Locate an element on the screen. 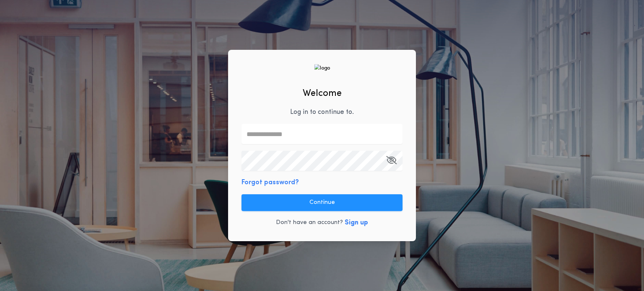  button: Continue is located at coordinates (322, 203).